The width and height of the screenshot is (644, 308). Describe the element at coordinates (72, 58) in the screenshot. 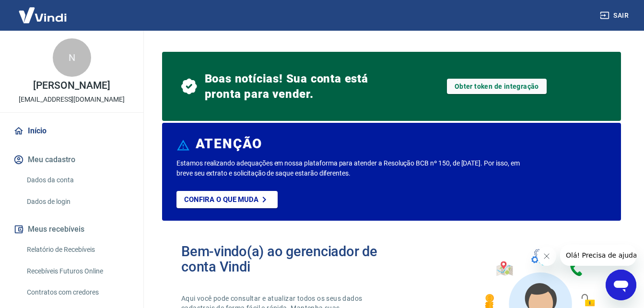

I see `div: N` at that location.